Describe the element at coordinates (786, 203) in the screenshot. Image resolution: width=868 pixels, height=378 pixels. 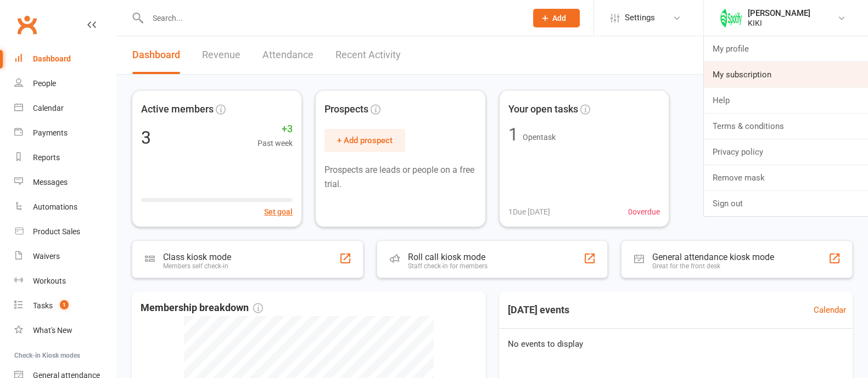
I see `a: Sign out` at that location.